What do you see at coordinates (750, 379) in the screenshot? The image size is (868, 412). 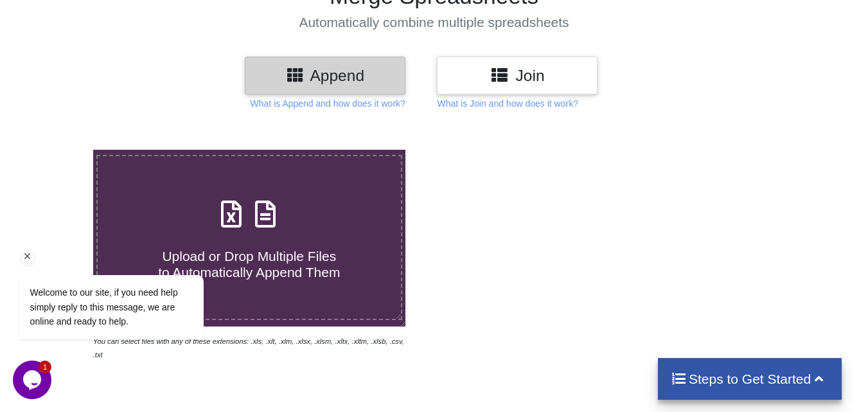 I see `h4: Steps to Get Started` at bounding box center [750, 379].